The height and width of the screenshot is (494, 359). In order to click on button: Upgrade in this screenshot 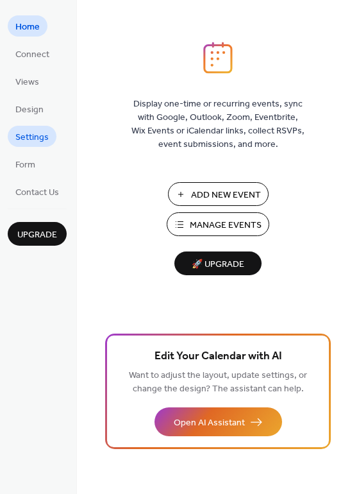, I will do `click(37, 233)`.